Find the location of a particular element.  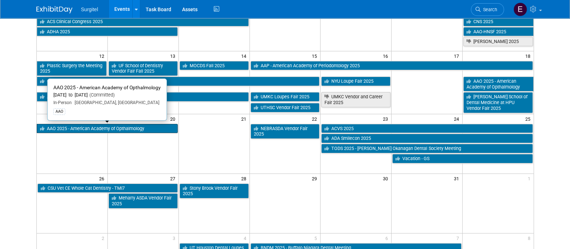

span: 22 is located at coordinates (316, 118).